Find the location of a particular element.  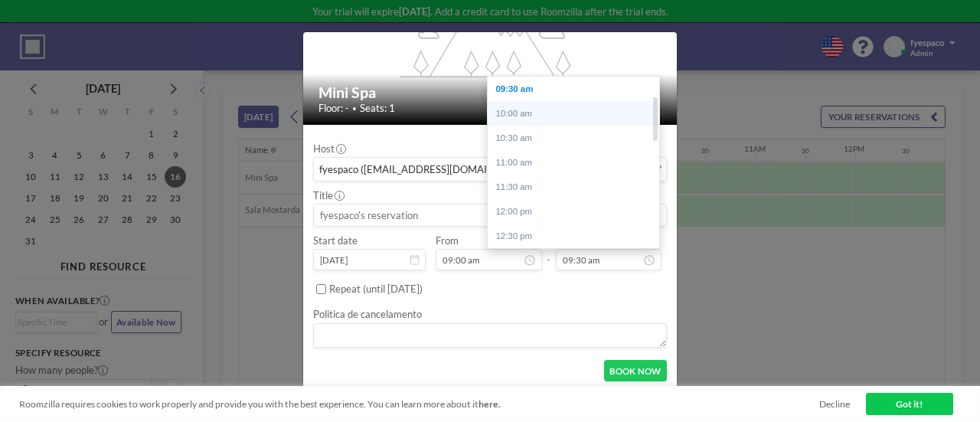

label: Politica de cancelamento is located at coordinates (368, 314).